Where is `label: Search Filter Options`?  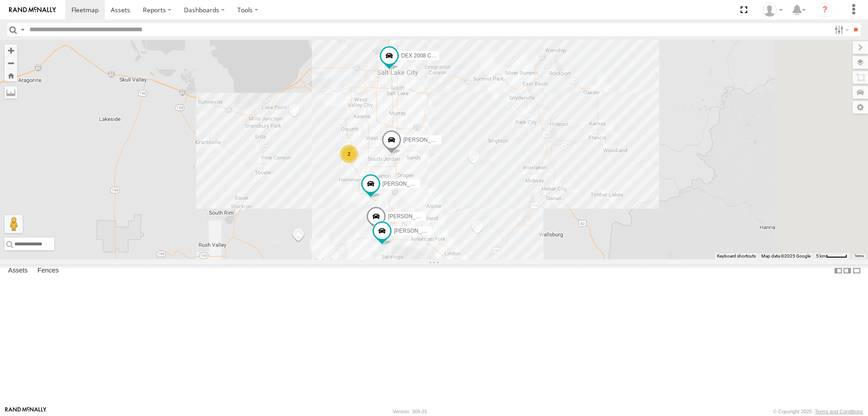 label: Search Filter Options is located at coordinates (841, 29).